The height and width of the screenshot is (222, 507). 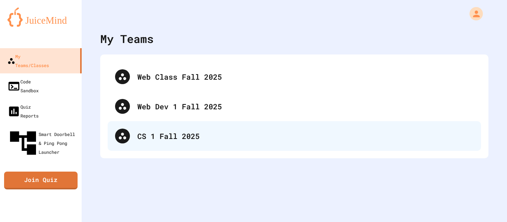 I want to click on a: Join Quiz, so click(x=41, y=181).